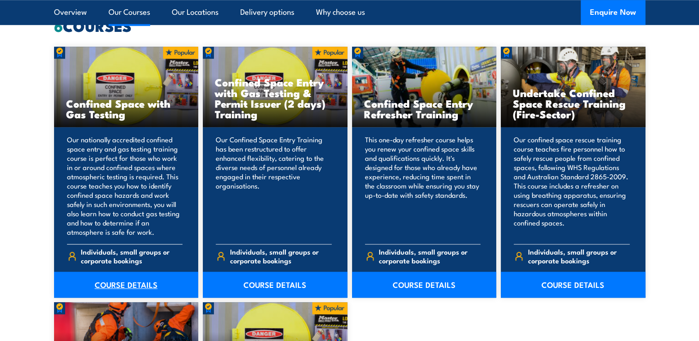  What do you see at coordinates (273, 186) in the screenshot?
I see `p: Our Confined Space Entry Training has been restructured to offer enhanced flexibility, catering t...` at bounding box center [273, 186].